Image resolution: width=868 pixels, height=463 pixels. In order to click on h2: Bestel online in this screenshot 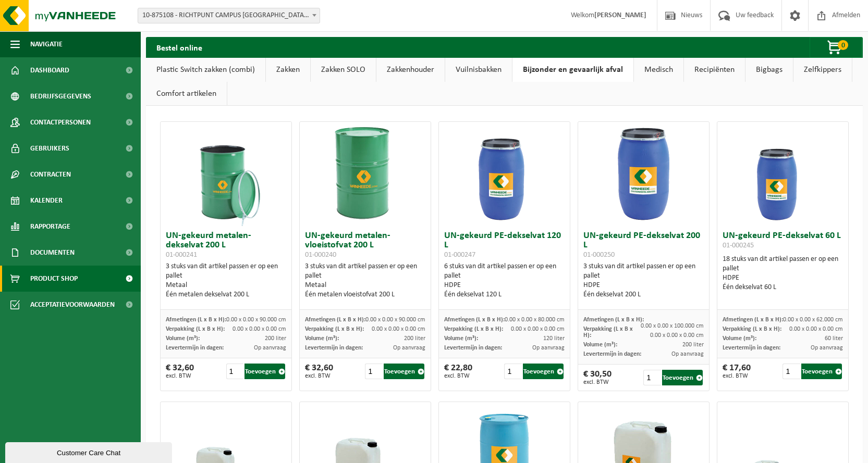, I will do `click(179, 47)`.